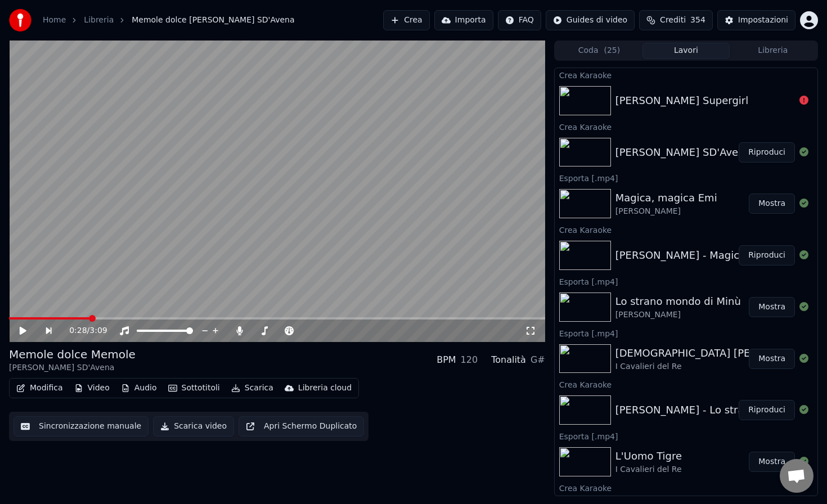 Image resolution: width=827 pixels, height=504 pixels. What do you see at coordinates (81, 426) in the screenshot?
I see `button: Sincronizzazione manuale` at bounding box center [81, 426].